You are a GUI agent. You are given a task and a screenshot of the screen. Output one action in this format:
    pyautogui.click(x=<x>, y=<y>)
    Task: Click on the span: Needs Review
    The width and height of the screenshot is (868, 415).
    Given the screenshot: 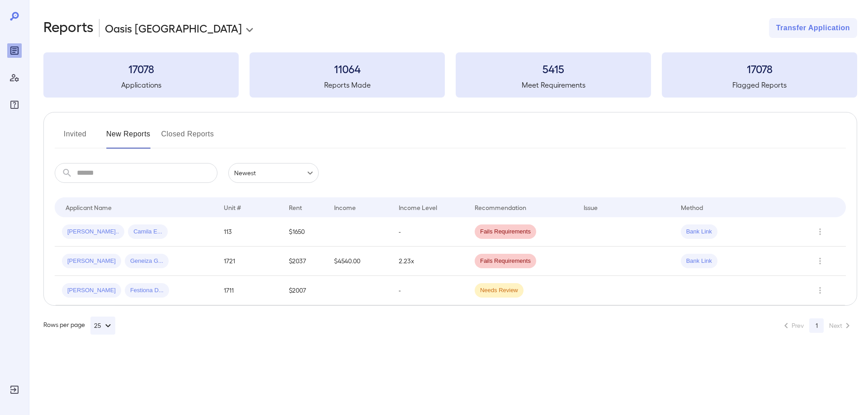 What is the action you would take?
    pyautogui.click(x=499, y=291)
    